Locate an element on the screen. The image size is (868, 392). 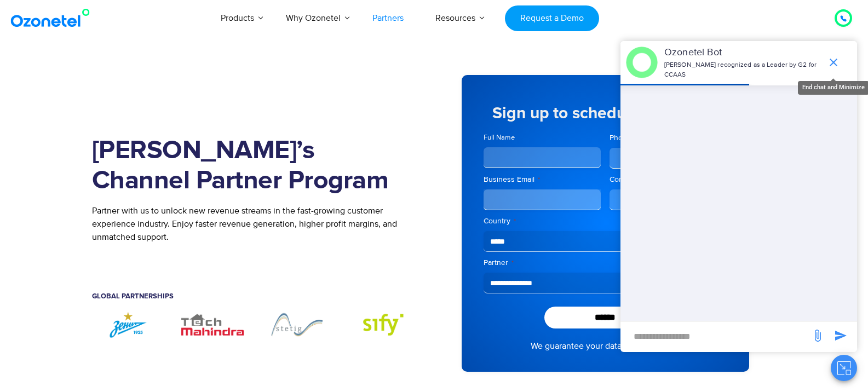
button: Close chat is located at coordinates (843, 368).